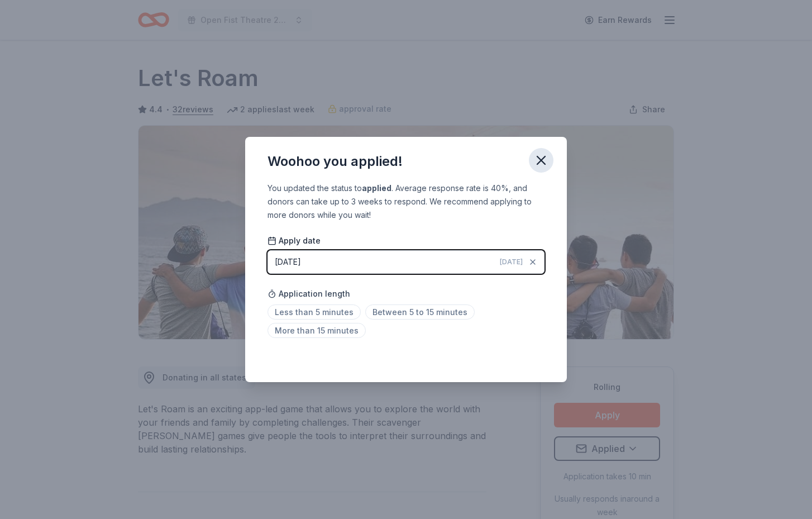  Describe the element at coordinates (420, 312) in the screenshot. I see `span: Between 5 to 15 minutes` at that location.